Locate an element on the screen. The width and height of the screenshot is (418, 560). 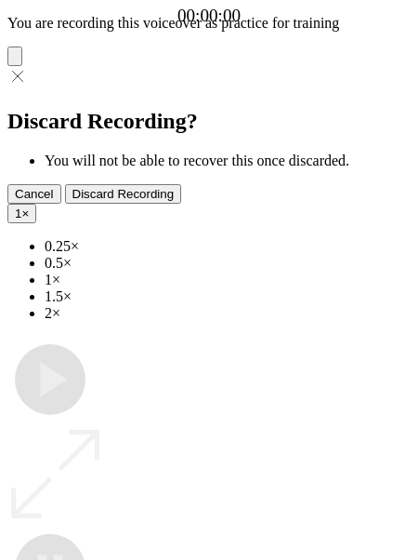
li: 1× is located at coordinates (228, 280).